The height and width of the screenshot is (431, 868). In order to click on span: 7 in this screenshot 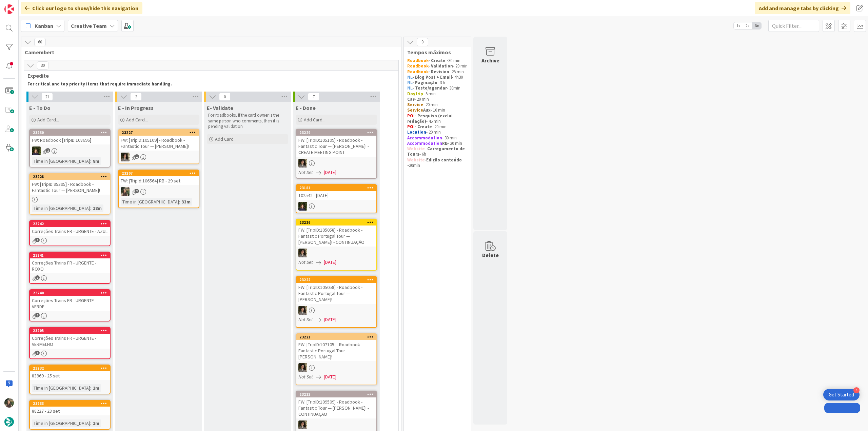, I will do `click(313, 97)`.